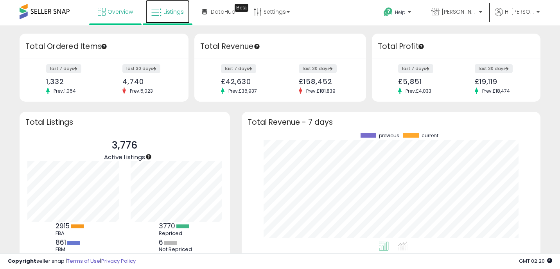  I want to click on span: Prev: £18,474, so click(496, 91).